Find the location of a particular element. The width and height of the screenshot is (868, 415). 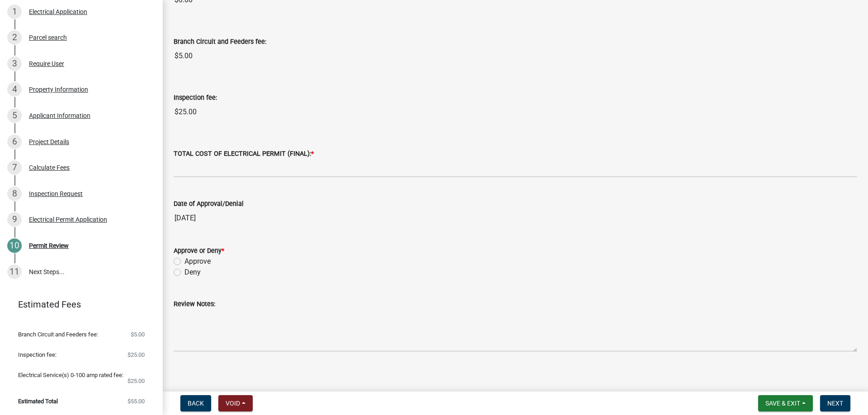

span: Estimated Total is located at coordinates (38, 401).